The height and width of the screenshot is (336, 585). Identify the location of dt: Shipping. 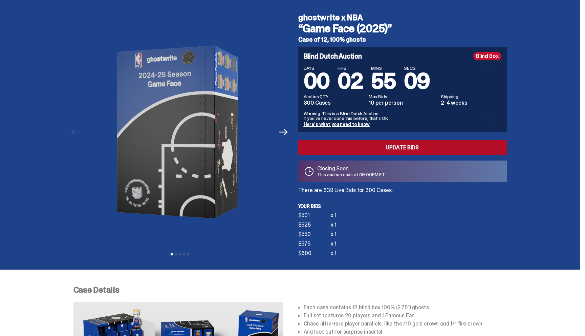
(471, 96).